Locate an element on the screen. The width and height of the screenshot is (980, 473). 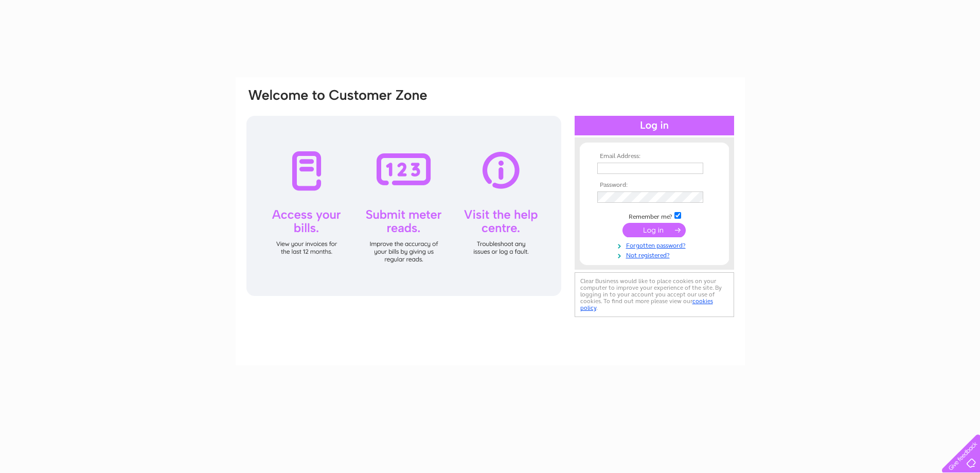
th: Password: is located at coordinates (654, 185).